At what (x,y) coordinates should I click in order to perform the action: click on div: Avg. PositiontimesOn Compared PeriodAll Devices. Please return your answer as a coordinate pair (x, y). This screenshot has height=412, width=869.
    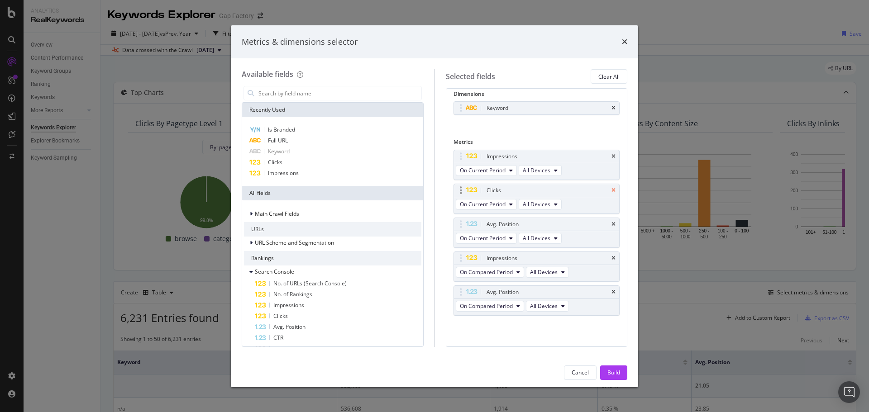
    Looking at the image, I should click on (537, 301).